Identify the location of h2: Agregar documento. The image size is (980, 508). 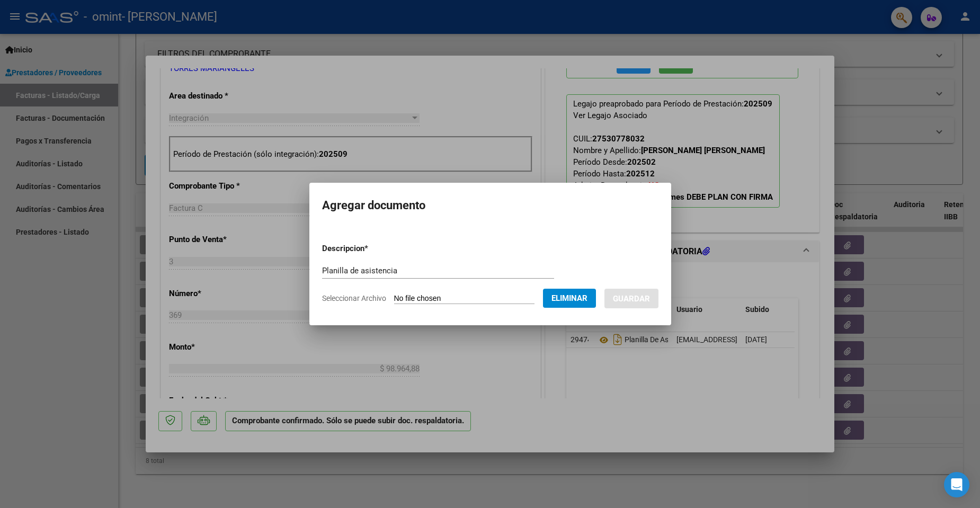
(490, 206).